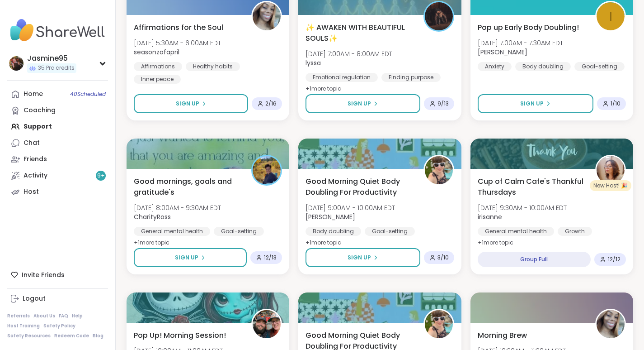 The width and height of the screenshot is (644, 350). Describe the element at coordinates (490, 217) in the screenshot. I see `b: irisanne` at that location.